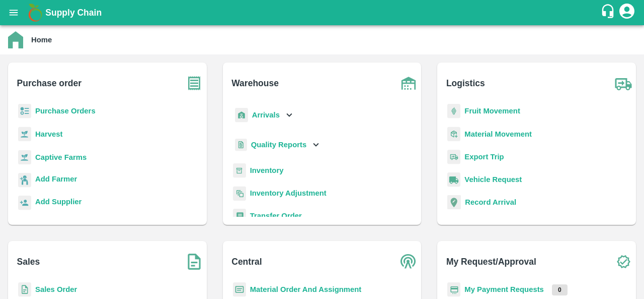 The image size is (644, 299). Describe the element at coordinates (454, 157) in the screenshot. I see `img: delivery` at that location.